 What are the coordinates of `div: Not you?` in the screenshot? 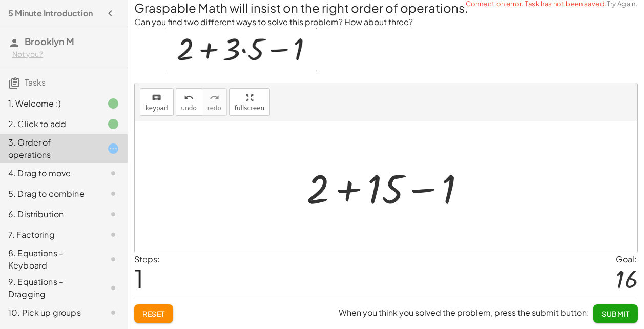 It's located at (66, 54).